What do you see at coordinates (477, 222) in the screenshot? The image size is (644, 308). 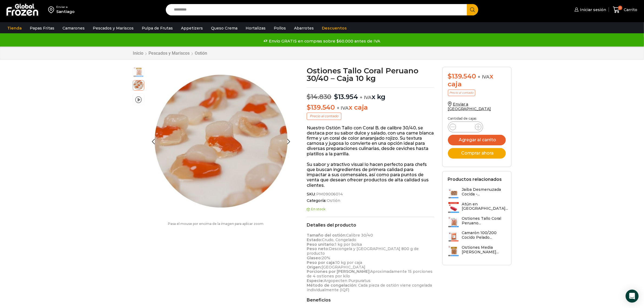 I see `a: Ostiones Tallo Coral Peruano...` at bounding box center [477, 222].